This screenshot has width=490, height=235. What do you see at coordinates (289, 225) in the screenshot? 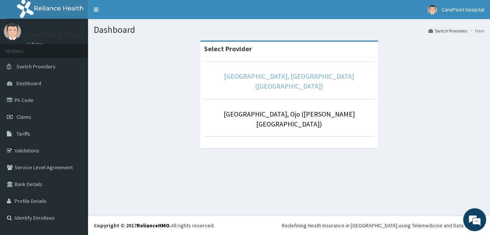
I see `footer: All rights reserved.` at bounding box center [289, 225].